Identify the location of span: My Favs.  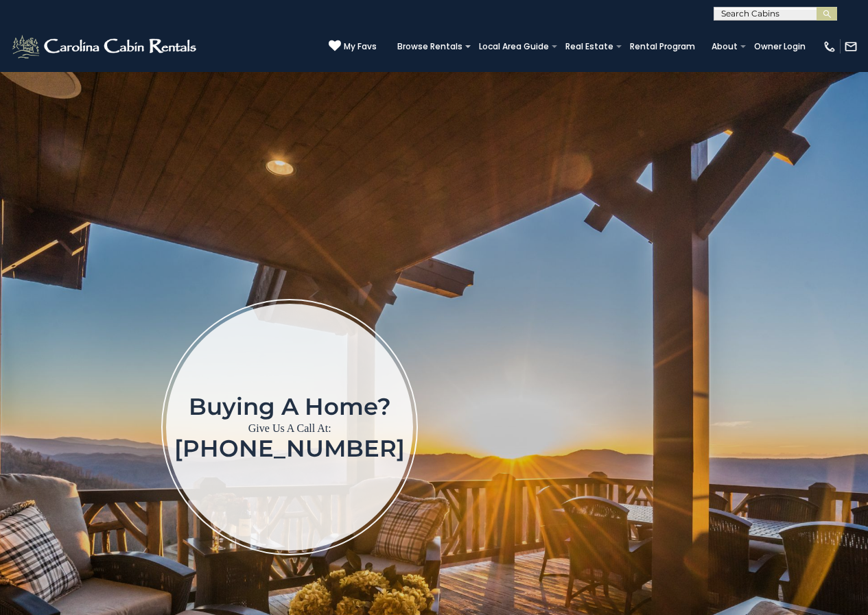
(360, 47).